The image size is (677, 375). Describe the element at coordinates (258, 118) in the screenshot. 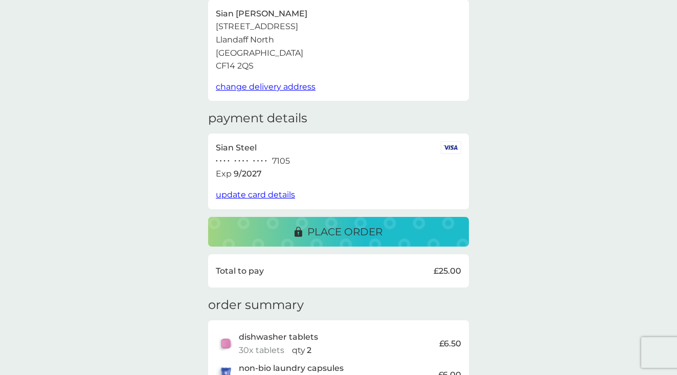

I see `h3: payment details` at that location.